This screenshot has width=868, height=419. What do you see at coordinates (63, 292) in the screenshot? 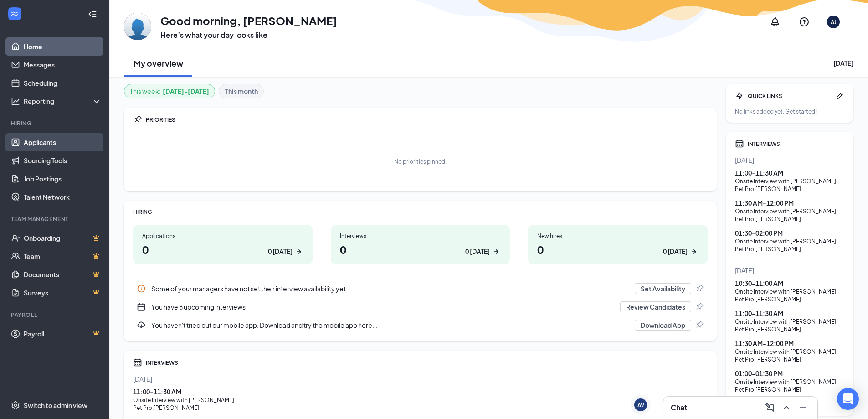
I see `a: SurveysCrown` at bounding box center [63, 292].